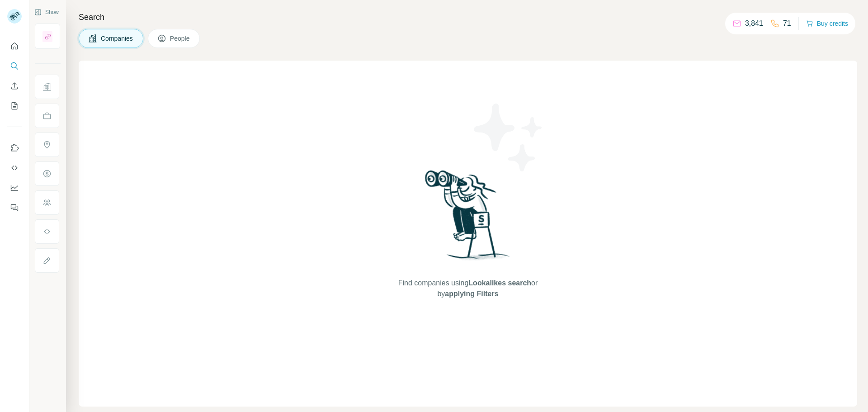  Describe the element at coordinates (468, 288) in the screenshot. I see `span: Find companies using or by` at that location.